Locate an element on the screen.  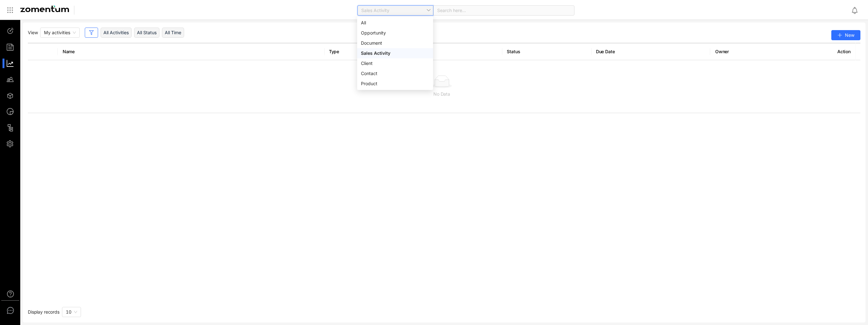
div: Product is located at coordinates (395, 84).